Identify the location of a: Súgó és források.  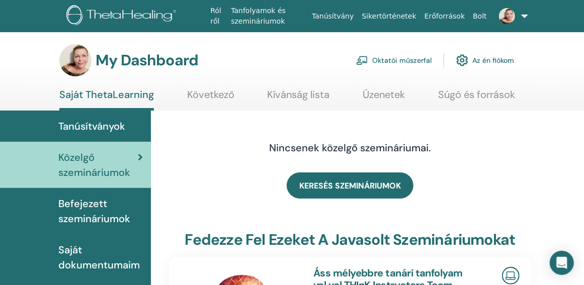
(477, 98).